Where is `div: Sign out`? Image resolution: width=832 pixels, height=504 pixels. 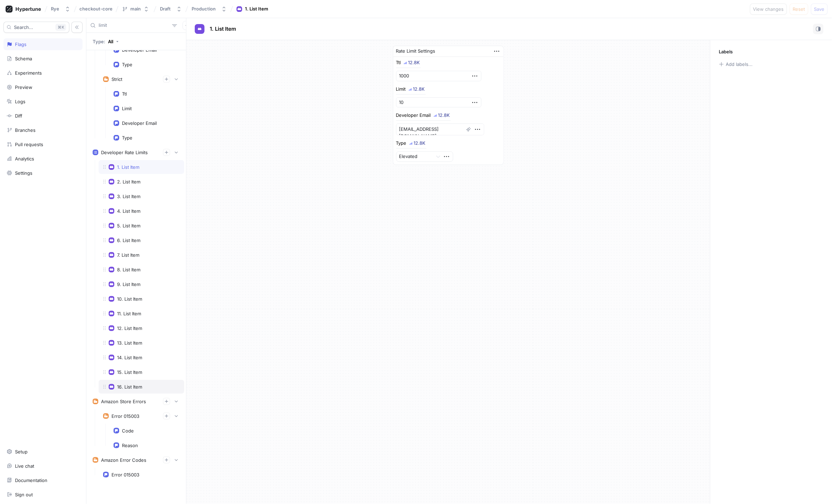
div: Sign out is located at coordinates (24, 494).